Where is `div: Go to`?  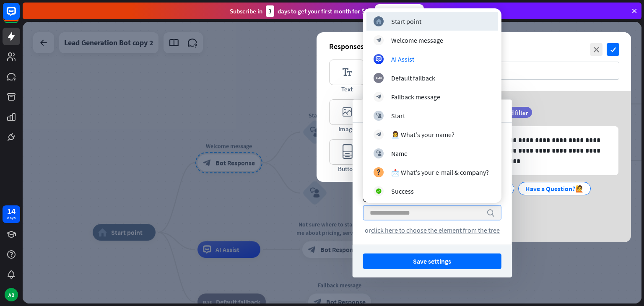
div: Go to is located at coordinates (432, 199).